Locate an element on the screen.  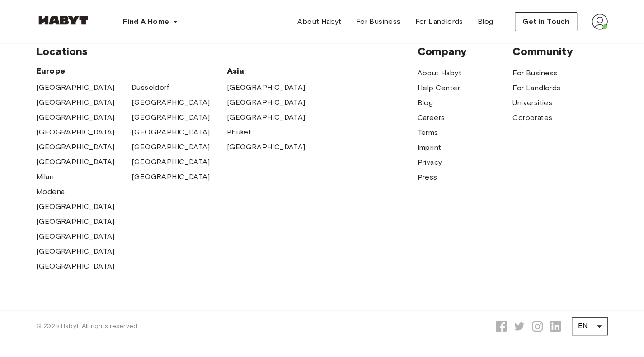
span: Universities is located at coordinates (532, 103).